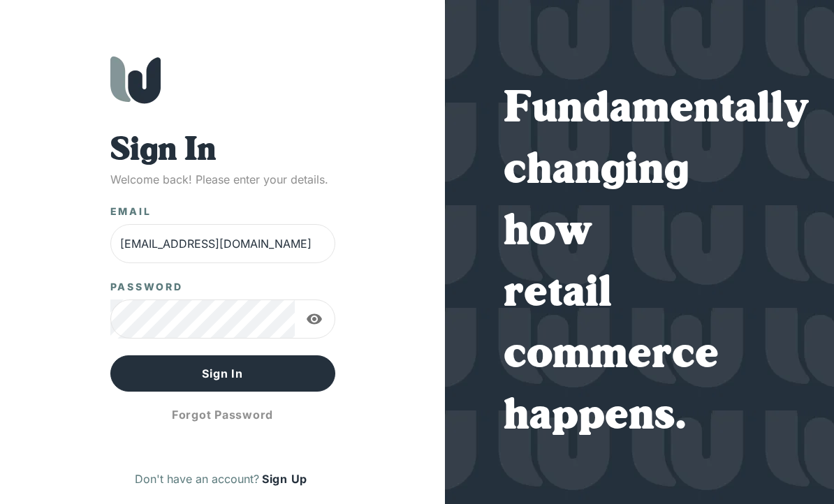 The height and width of the screenshot is (504, 834). Describe the element at coordinates (223, 152) in the screenshot. I see `h1: Sign In` at that location.